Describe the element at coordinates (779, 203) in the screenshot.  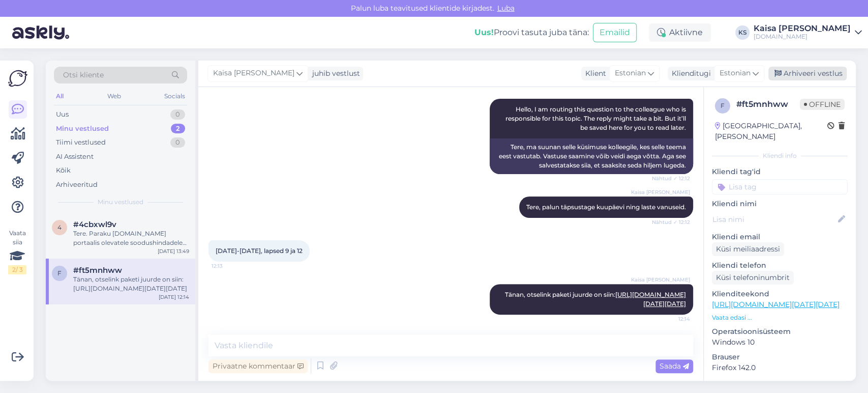
I see `p: Kliendi nimi` at that location.